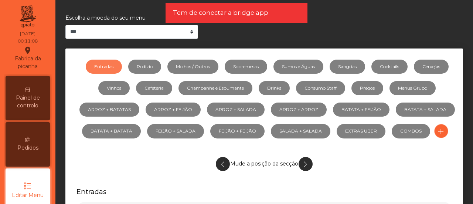  Describe the element at coordinates (321, 88) in the screenshot. I see `a: Consumo Staff` at that location.